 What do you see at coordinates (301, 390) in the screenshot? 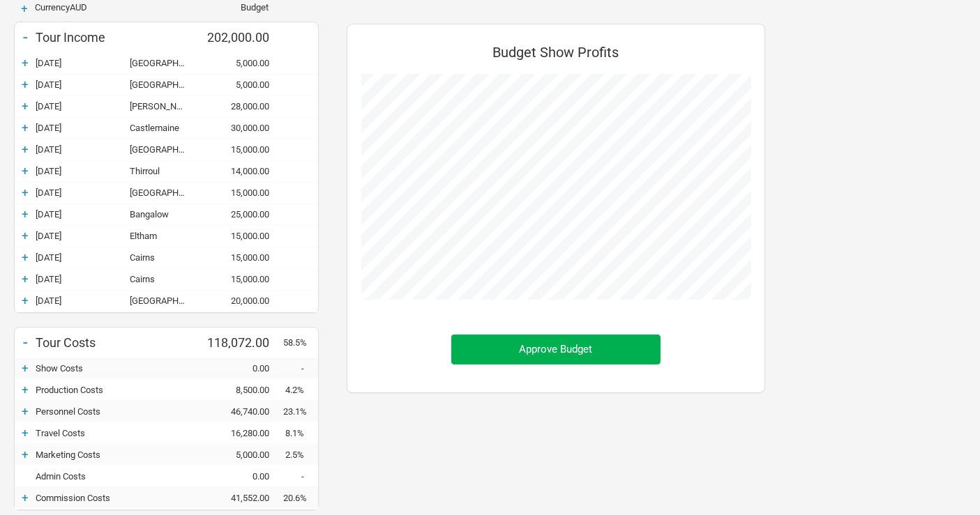
I see `div: 4.2%` at bounding box center [301, 390].